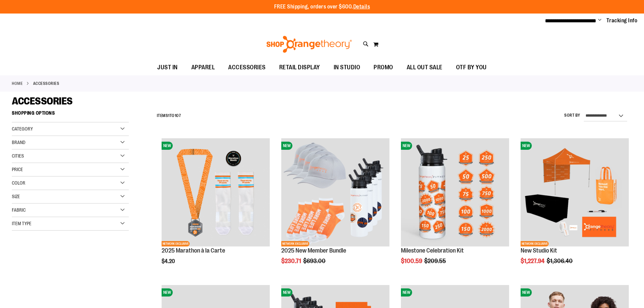 This screenshot has width=644, height=308. What do you see at coordinates (455, 193) in the screenshot?
I see `a: Milestone Celebration KitNEW` at bounding box center [455, 193].